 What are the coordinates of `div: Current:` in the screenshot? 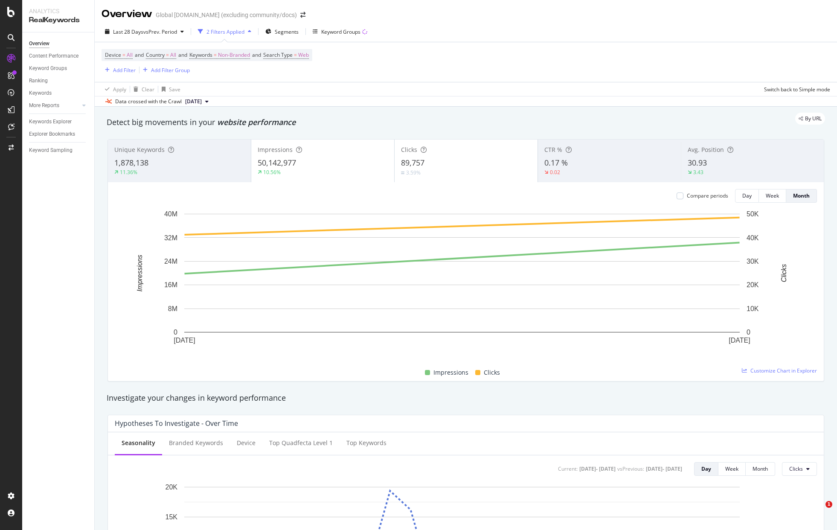 It's located at (568, 468).